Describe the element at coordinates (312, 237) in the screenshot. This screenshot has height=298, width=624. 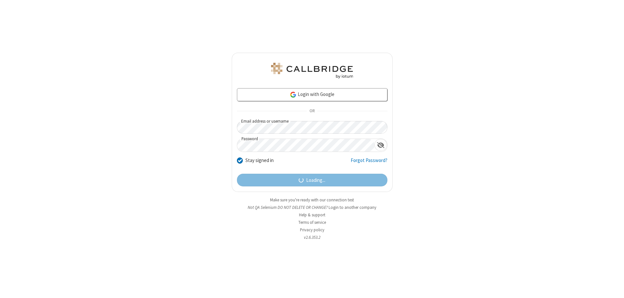
I see `li: v2.6.353.2` at that location.